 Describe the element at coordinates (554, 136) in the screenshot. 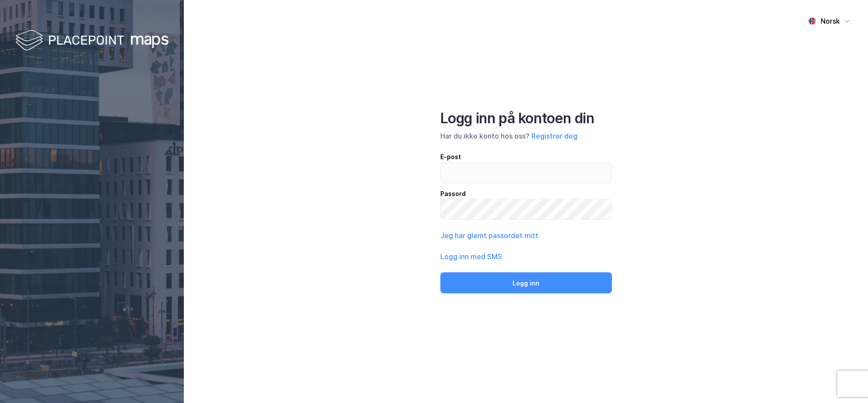

I see `button: Registrer deg` at that location.